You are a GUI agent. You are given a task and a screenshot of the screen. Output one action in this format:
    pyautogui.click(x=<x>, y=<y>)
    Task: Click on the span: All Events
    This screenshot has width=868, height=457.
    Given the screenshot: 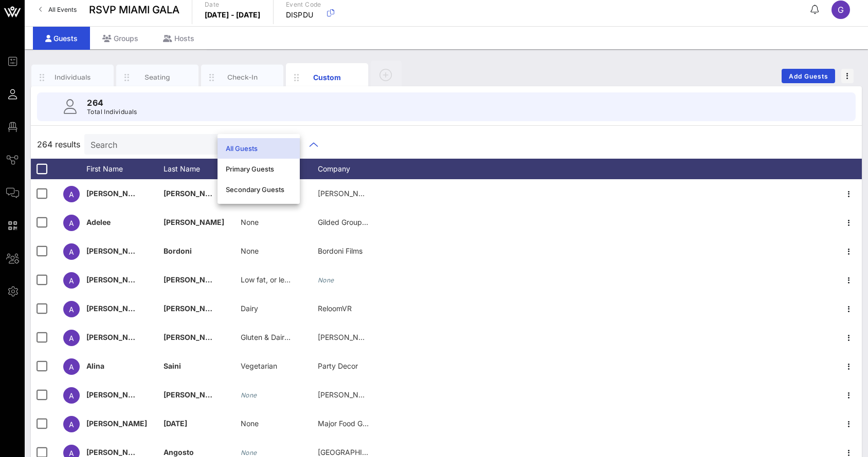 What is the action you would take?
    pyautogui.click(x=62, y=9)
    